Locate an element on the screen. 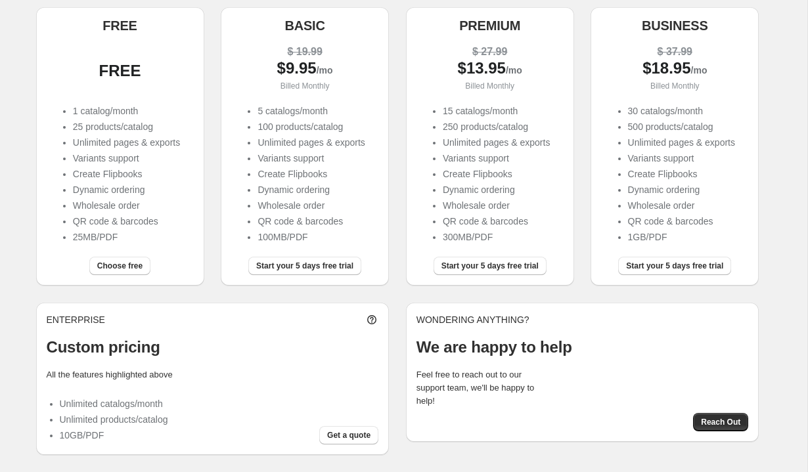 This screenshot has height=472, width=808. span: Reach Out is located at coordinates (721, 422).